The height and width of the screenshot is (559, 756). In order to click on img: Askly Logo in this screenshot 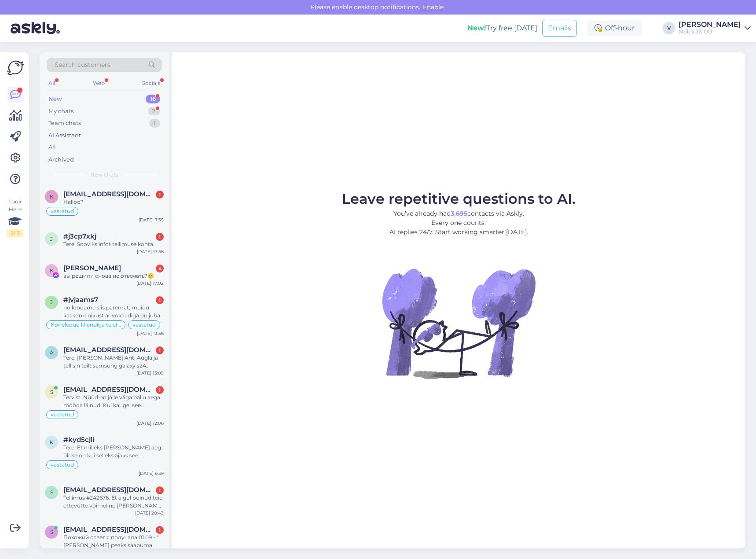, I will do `click(15, 68)`.